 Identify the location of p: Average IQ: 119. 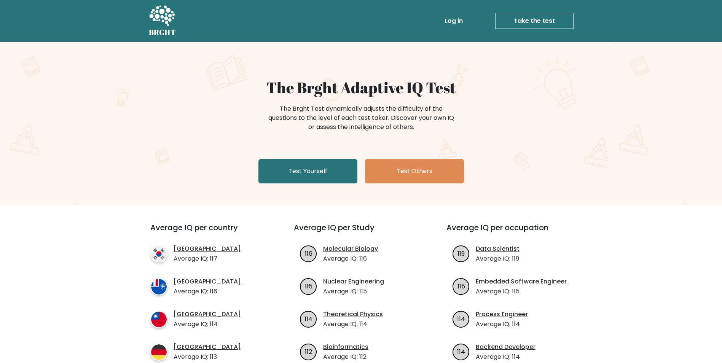
(498, 259).